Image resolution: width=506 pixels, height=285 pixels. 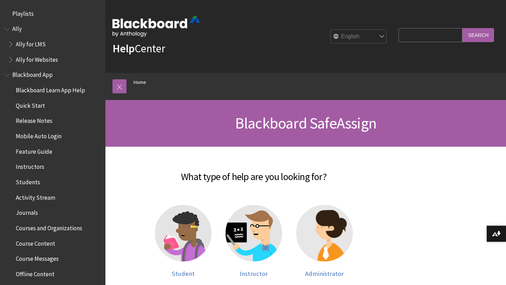 What do you see at coordinates (254, 173) in the screenshot?
I see `h2: What type of help are you looking for?` at bounding box center [254, 173].